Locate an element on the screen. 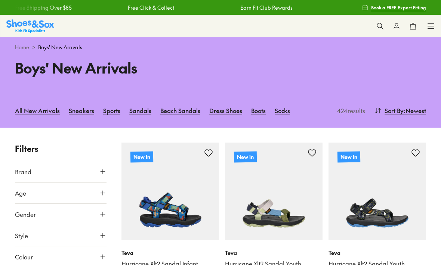 This screenshot has height=265, width=441. span: Colour is located at coordinates (24, 257).